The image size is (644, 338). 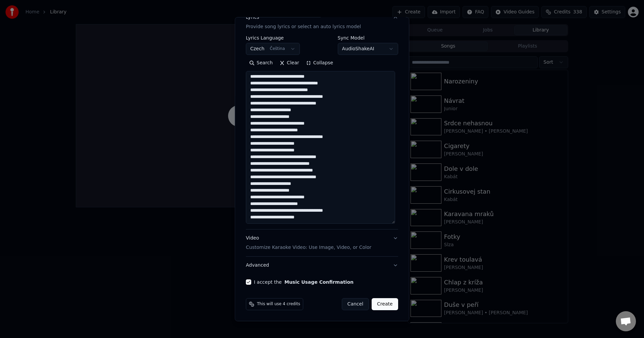 I want to click on div: Lyrics, so click(x=252, y=17).